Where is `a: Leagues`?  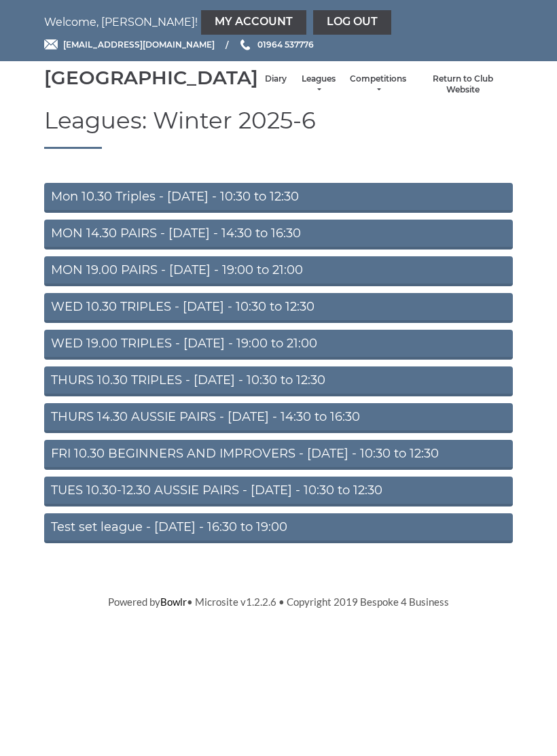
a: Leagues is located at coordinates (318, 84).